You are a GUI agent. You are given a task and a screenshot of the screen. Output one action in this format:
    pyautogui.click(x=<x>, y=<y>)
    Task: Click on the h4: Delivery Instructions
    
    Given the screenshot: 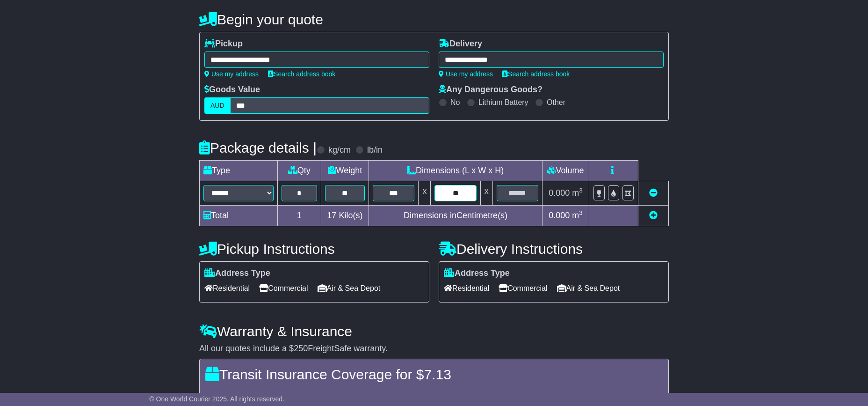 What is the action you would take?
    pyautogui.click(x=554, y=249)
    